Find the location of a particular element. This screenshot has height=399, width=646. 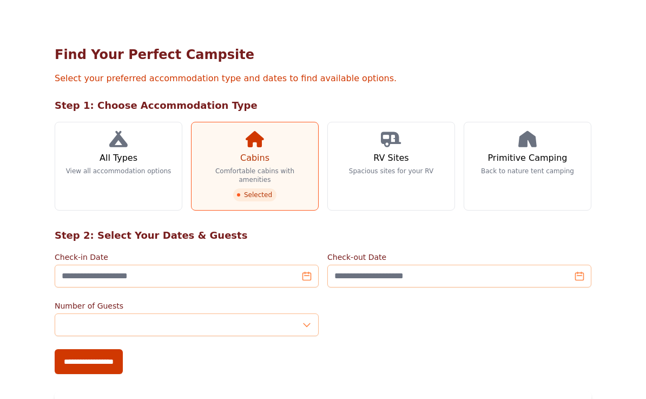

h3: RV Sites is located at coordinates (391, 158).